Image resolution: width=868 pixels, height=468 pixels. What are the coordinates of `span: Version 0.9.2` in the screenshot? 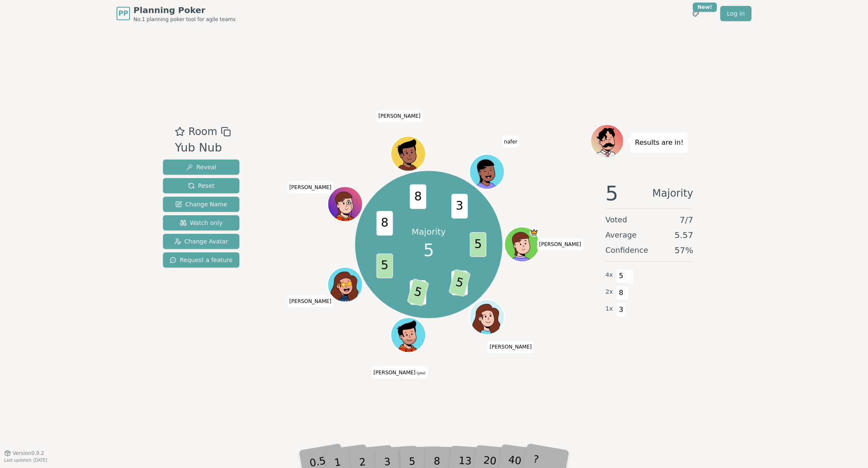 It's located at (28, 454).